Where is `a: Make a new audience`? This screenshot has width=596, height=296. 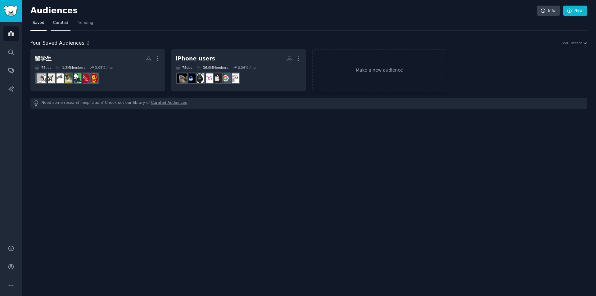
a: Make a new audience is located at coordinates (379, 70).